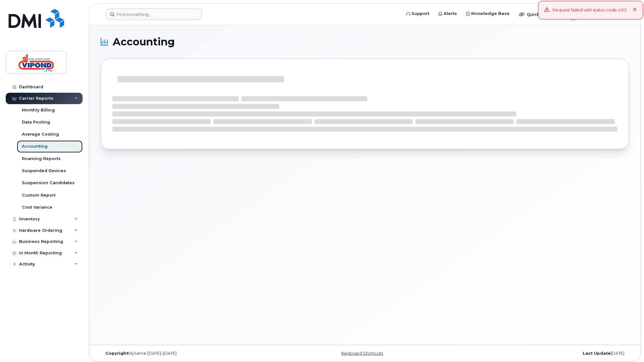  I want to click on span: Accounting, so click(144, 42).